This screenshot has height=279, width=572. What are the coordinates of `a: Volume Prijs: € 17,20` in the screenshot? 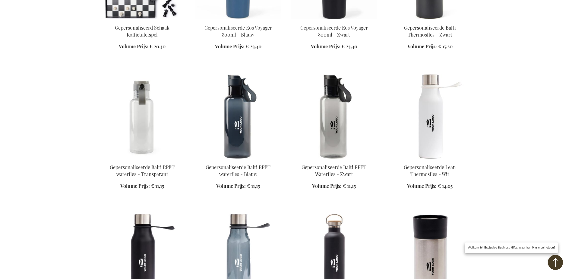 It's located at (430, 46).